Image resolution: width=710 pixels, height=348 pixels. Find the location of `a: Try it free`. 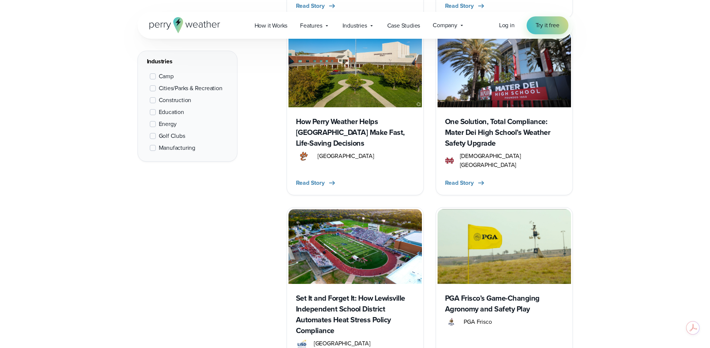

a: Try it free is located at coordinates (547, 25).